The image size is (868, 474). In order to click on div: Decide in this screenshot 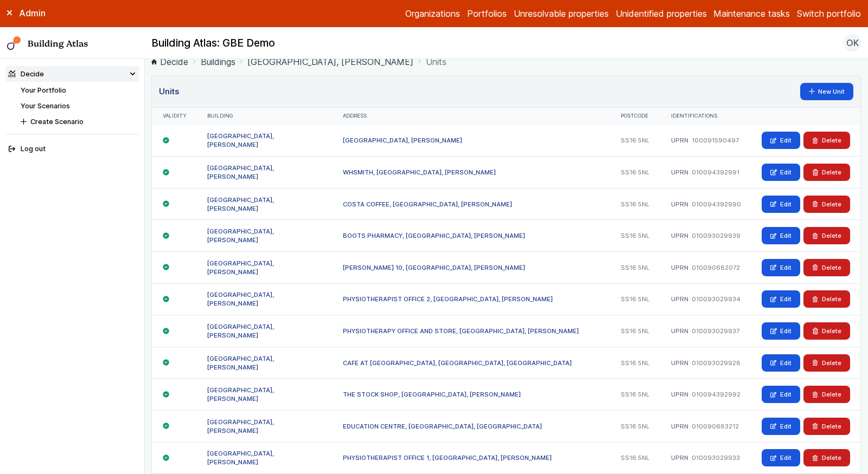, I will do `click(26, 73)`.